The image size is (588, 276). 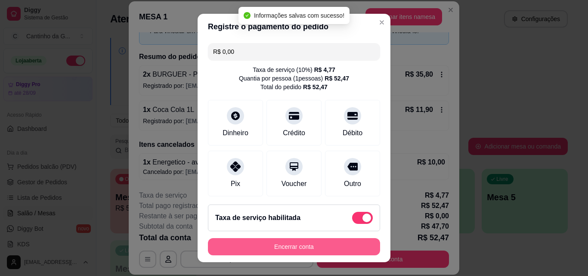 What do you see at coordinates (382, 22) in the screenshot?
I see `button: Close` at bounding box center [382, 22].